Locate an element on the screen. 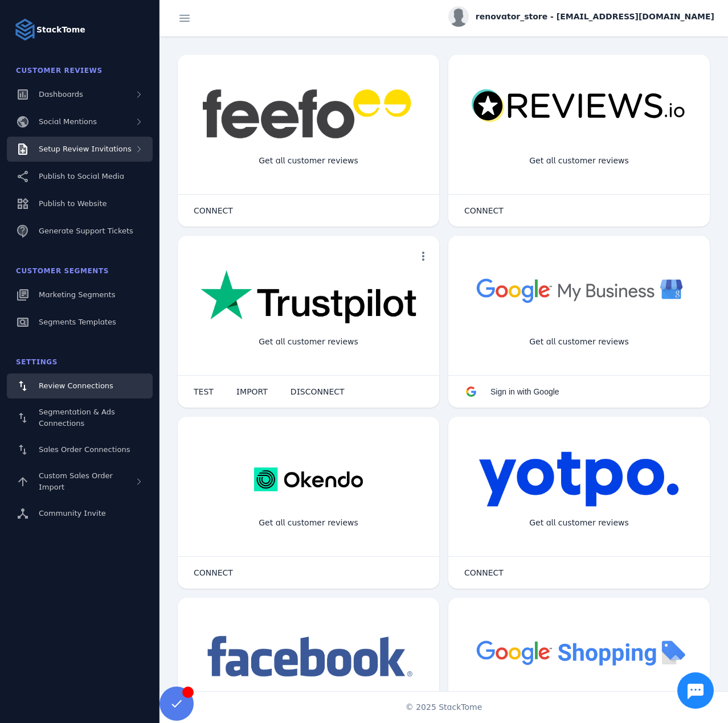 The height and width of the screenshot is (723, 728). span: Dashboards is located at coordinates (61, 94).